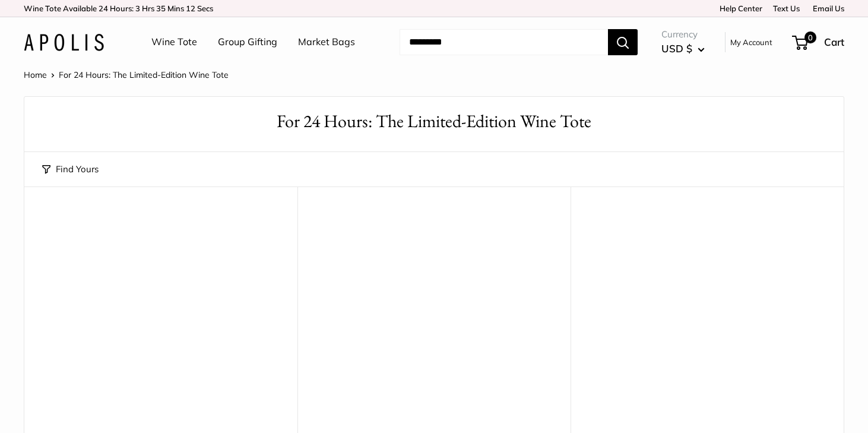 Image resolution: width=868 pixels, height=433 pixels. I want to click on a: 0 Cart, so click(819, 42).